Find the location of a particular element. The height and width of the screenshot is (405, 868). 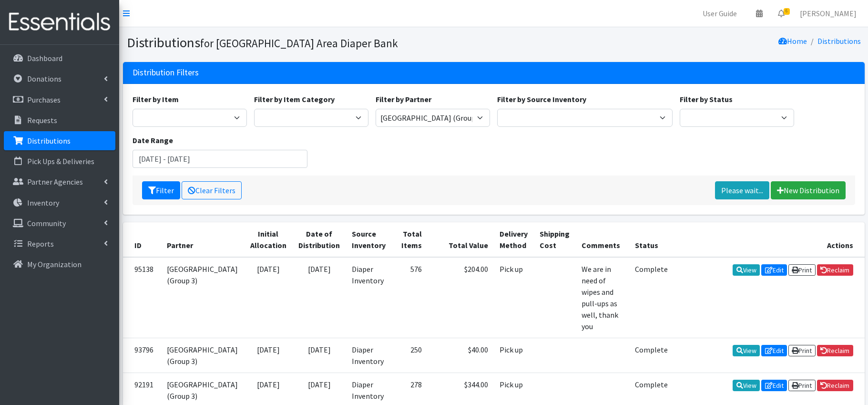

input: January 1, 2011 - December 31, 2011 is located at coordinates (220, 159).